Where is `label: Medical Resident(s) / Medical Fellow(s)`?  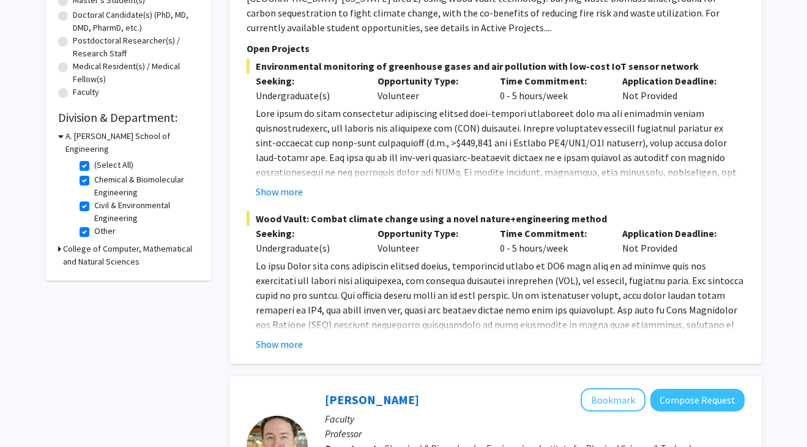
label: Medical Resident(s) / Medical Fellow(s) is located at coordinates (136, 73).